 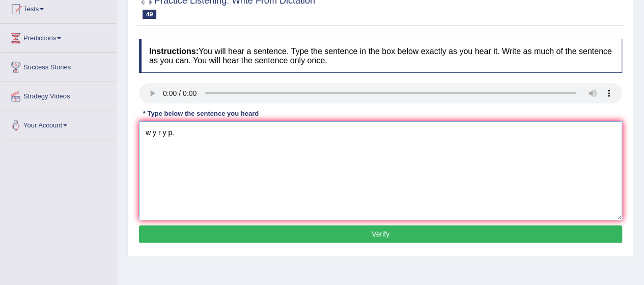 What do you see at coordinates (59, 95) in the screenshot?
I see `a: Strategy Videos` at bounding box center [59, 95].